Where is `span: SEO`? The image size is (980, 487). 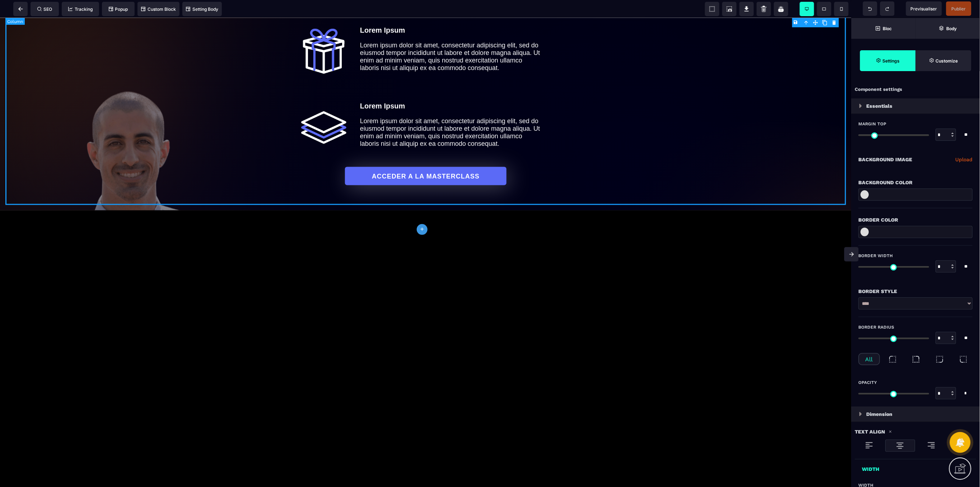 span: SEO is located at coordinates (45, 9).